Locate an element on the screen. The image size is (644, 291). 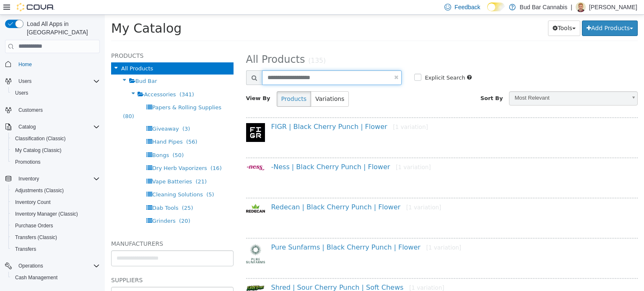
label: Explicit Search is located at coordinates (339, 63).